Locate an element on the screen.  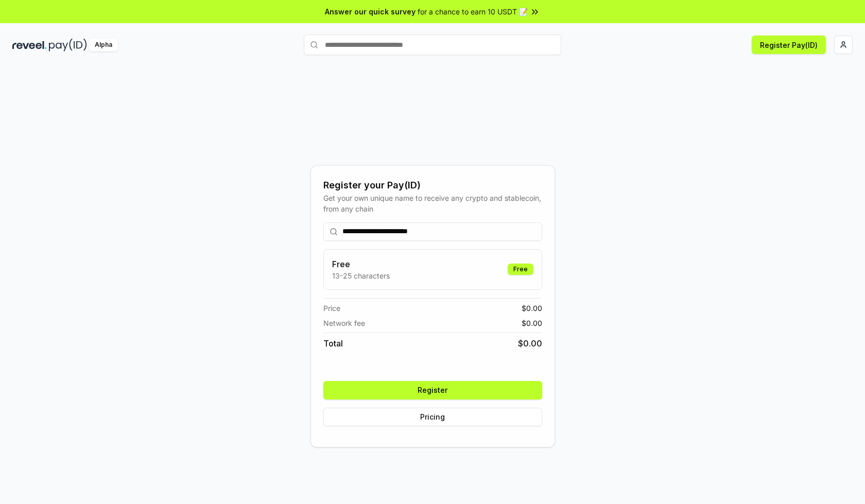
h3: Free is located at coordinates (361, 264).